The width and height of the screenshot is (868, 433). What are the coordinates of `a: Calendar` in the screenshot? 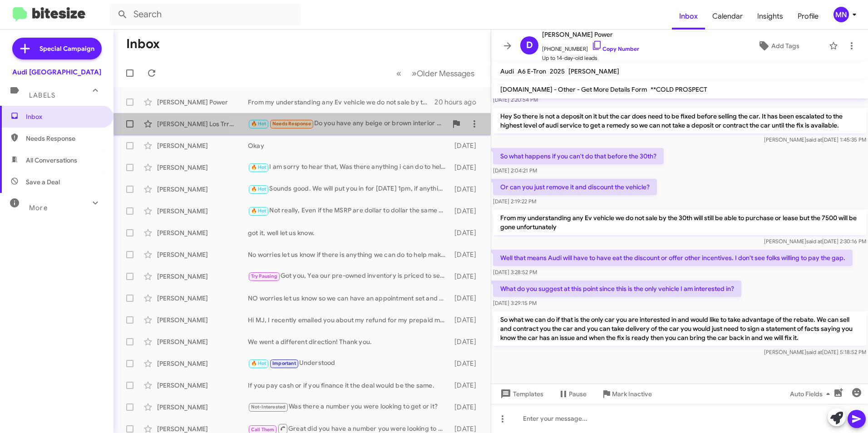 It's located at (727, 17).